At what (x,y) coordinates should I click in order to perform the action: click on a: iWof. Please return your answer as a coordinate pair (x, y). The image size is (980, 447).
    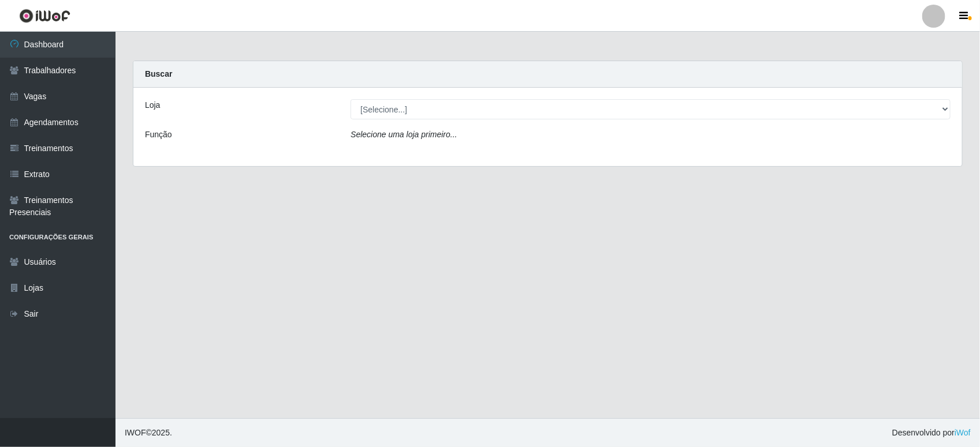
    Looking at the image, I should click on (962, 433).